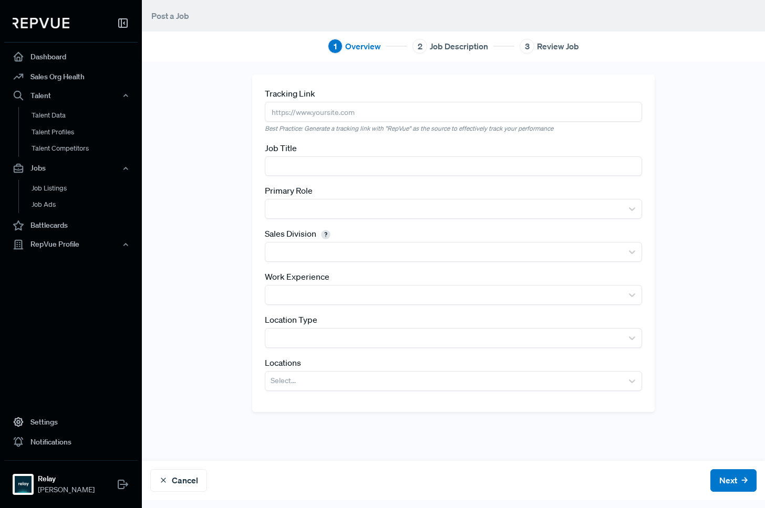 This screenshot has width=765, height=508. I want to click on a: Sales Org Health, so click(71, 77).